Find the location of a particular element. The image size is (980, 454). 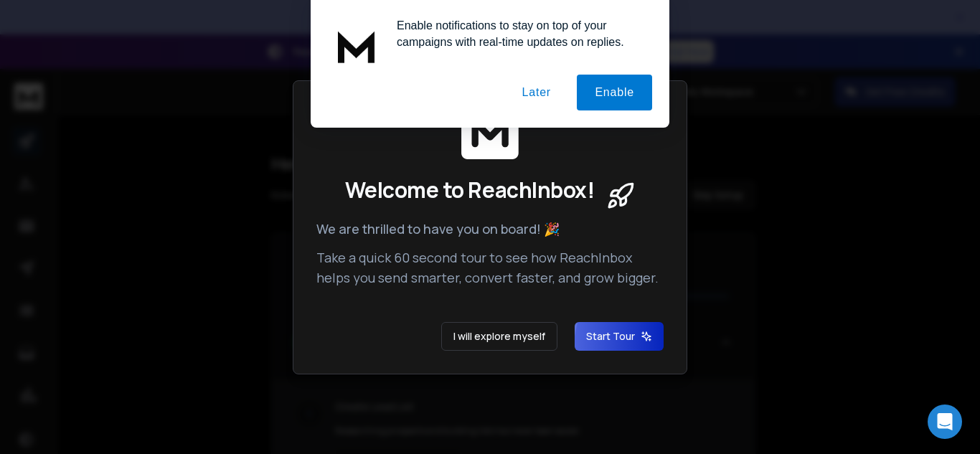

img: notification icon is located at coordinates (357, 46).